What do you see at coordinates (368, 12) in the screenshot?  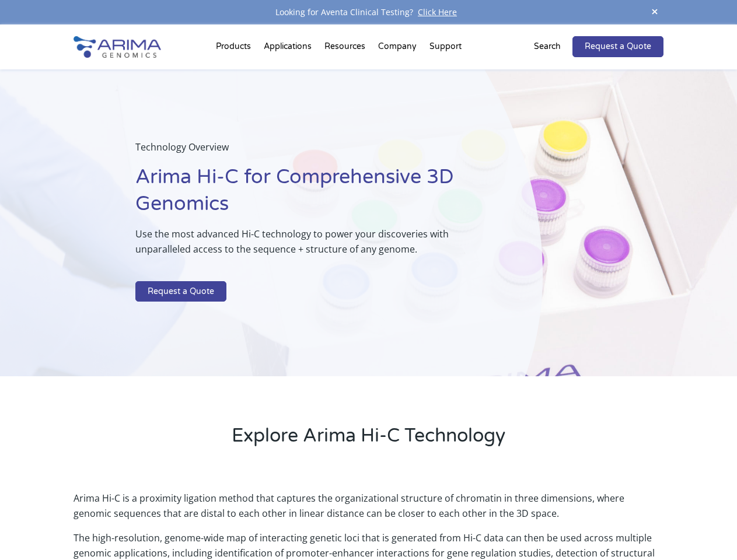 I see `div: Looking for Aventa Clinical Testing?` at bounding box center [368, 12].